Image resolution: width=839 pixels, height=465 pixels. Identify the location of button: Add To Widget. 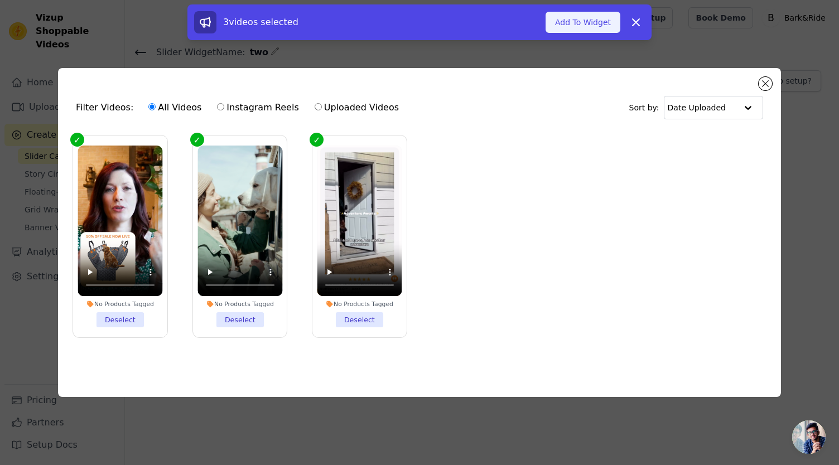
(583, 22).